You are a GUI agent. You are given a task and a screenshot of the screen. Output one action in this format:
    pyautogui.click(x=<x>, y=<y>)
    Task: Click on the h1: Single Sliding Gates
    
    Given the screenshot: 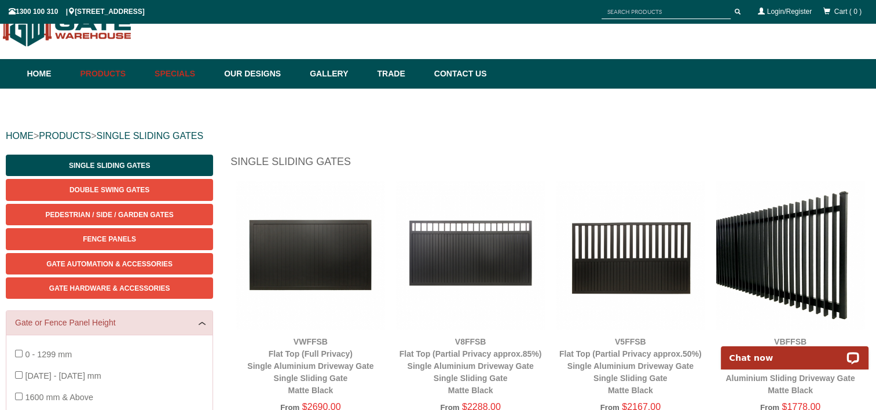 What is the action you would take?
    pyautogui.click(x=550, y=164)
    